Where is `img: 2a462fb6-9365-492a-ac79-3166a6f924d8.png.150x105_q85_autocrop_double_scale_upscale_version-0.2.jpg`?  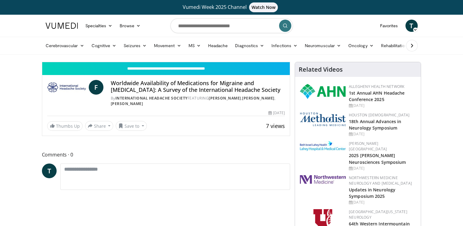 img: 2a462fb6-9365-492a-ac79-3166a6f924d8.png.150x105_q85_autocrop_double_scale_upscale_version-0.2.jpg is located at coordinates (323, 179).